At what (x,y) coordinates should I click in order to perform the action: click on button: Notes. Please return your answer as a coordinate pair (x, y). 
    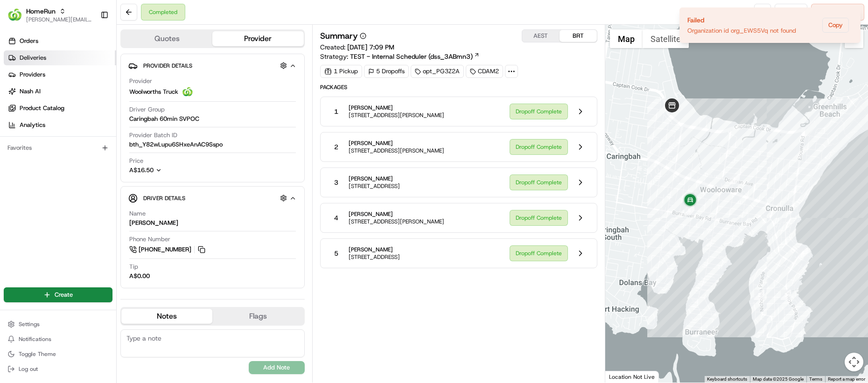
    Looking at the image, I should click on (167, 316).